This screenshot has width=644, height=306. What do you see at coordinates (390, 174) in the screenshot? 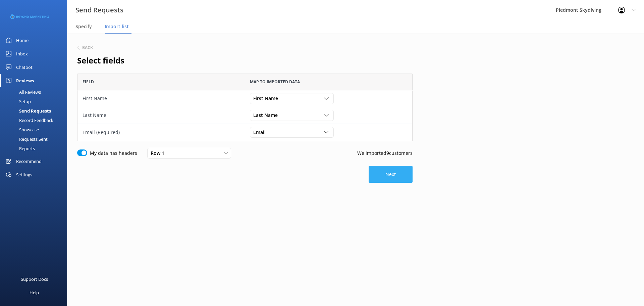
I see `button: Next` at bounding box center [390, 174].